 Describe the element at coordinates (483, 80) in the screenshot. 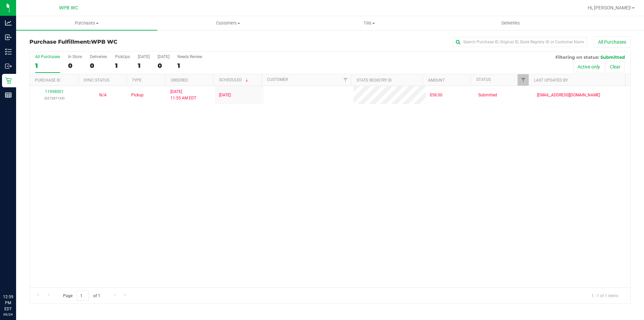

I see `a: Status` at that location.